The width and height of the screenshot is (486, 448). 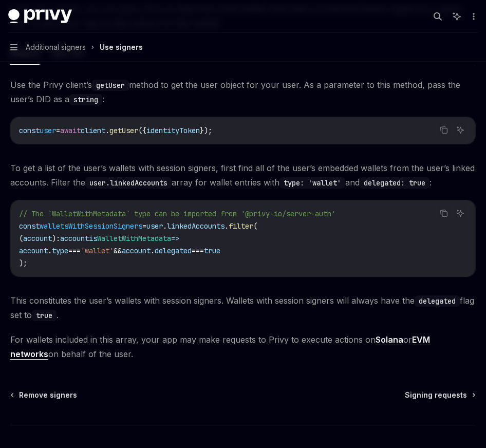 What do you see at coordinates (71, 130) in the screenshot?
I see `span: await` at bounding box center [71, 130].